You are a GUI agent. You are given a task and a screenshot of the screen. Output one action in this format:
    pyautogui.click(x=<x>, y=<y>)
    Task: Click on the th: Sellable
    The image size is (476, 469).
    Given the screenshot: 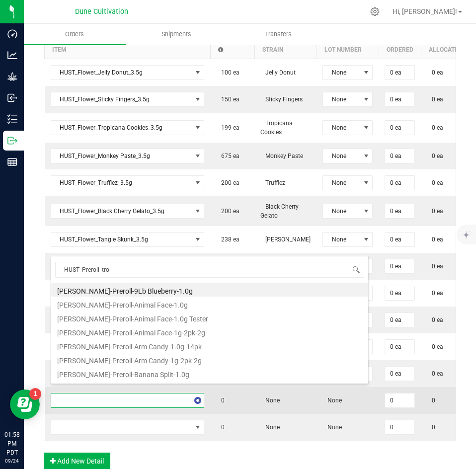 What is the action you would take?
    pyautogui.click(x=232, y=46)
    